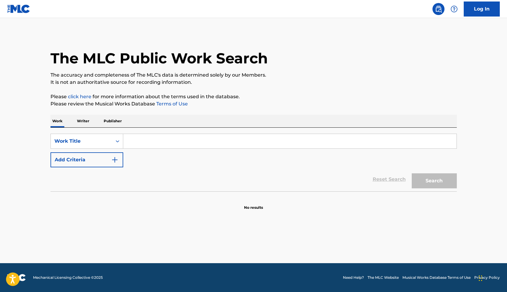  I want to click on p: It is not an authoritative source for recording information., so click(253, 82).